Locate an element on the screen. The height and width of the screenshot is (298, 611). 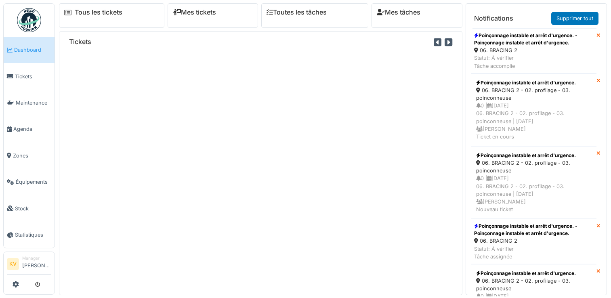
a: Zones is located at coordinates (29, 156).